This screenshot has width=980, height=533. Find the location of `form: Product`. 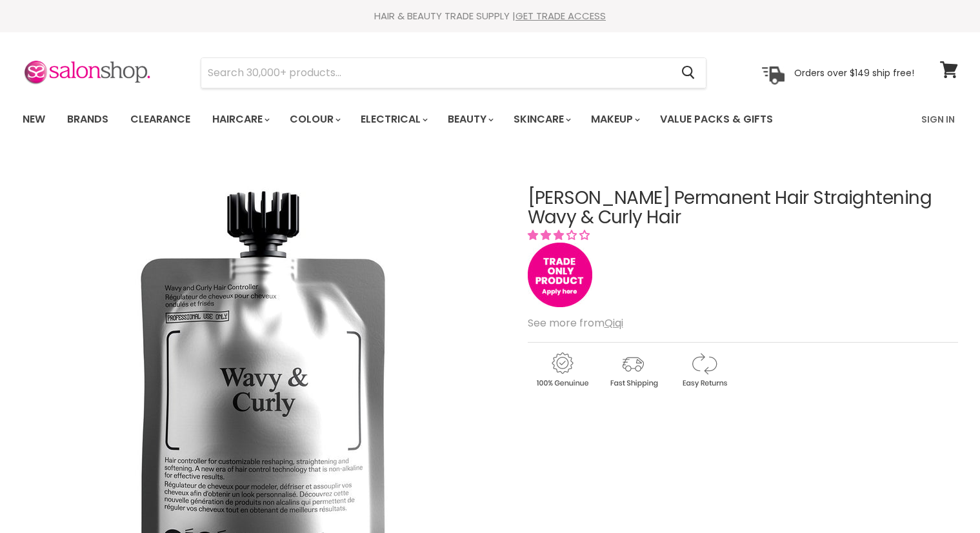

form: Product is located at coordinates (453, 72).